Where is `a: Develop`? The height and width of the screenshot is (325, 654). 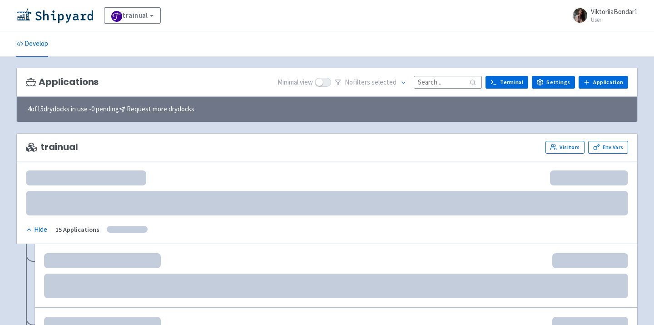
a: Develop is located at coordinates (32, 44).